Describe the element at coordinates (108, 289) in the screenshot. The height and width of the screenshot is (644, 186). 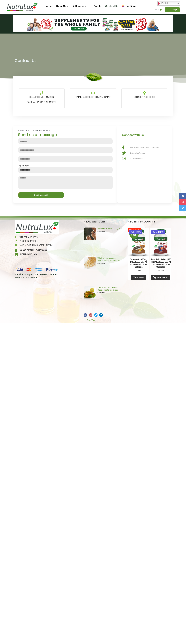
I see `a: The Truth About Herbal Supplements for Stress` at that location.